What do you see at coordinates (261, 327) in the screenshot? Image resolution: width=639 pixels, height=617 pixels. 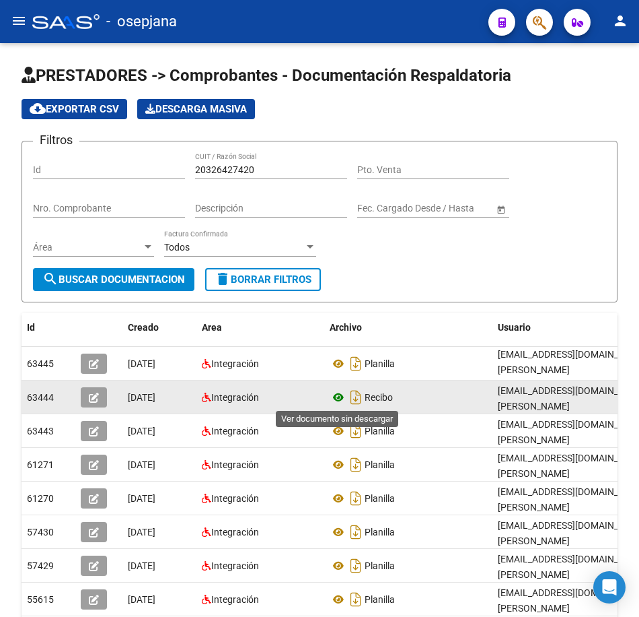 I see `datatable-header-cell: Area` at bounding box center [261, 327].